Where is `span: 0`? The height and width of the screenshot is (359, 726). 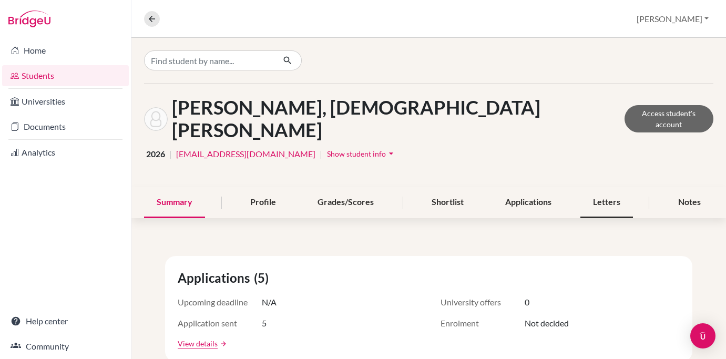
span: 0 is located at coordinates (527, 302).